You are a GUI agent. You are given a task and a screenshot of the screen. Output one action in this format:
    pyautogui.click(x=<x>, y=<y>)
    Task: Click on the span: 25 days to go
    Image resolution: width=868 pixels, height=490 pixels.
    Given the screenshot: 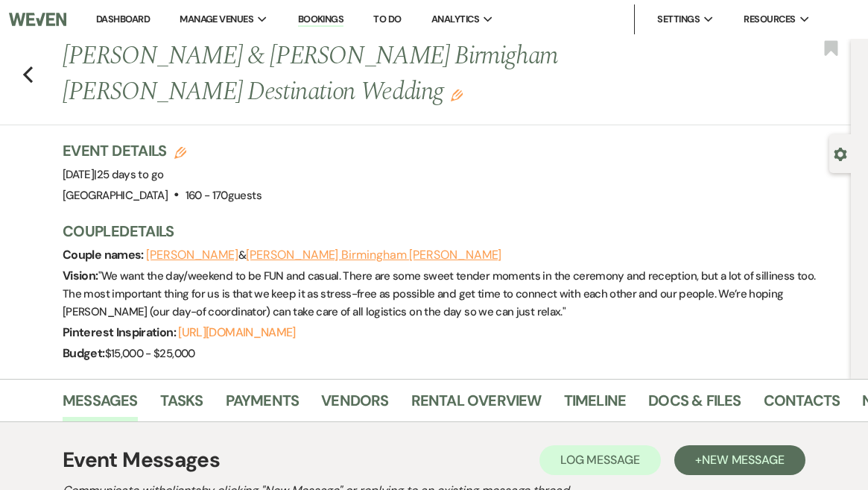 What is the action you would take?
    pyautogui.click(x=130, y=175)
    